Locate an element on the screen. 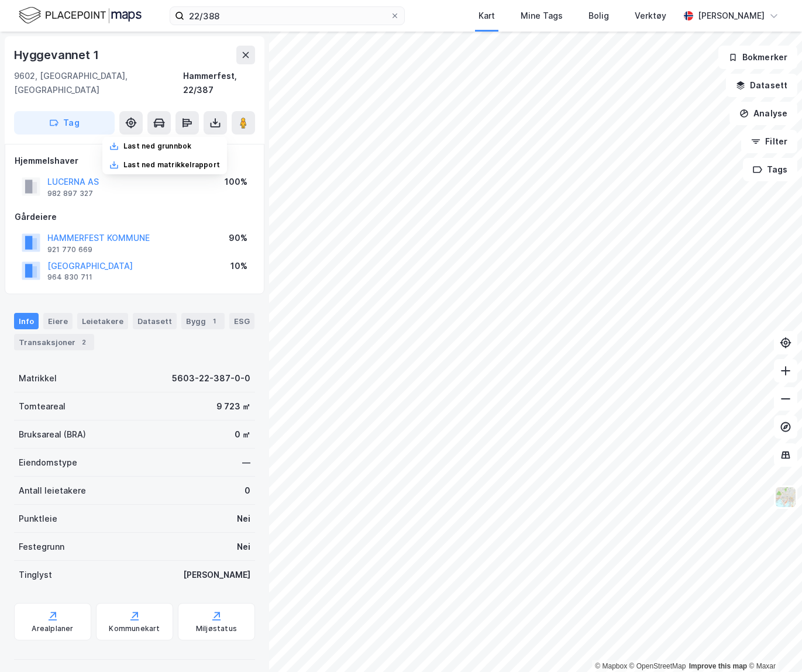 The image size is (802, 672). div: Bruksareal (BRA) is located at coordinates (52, 434).